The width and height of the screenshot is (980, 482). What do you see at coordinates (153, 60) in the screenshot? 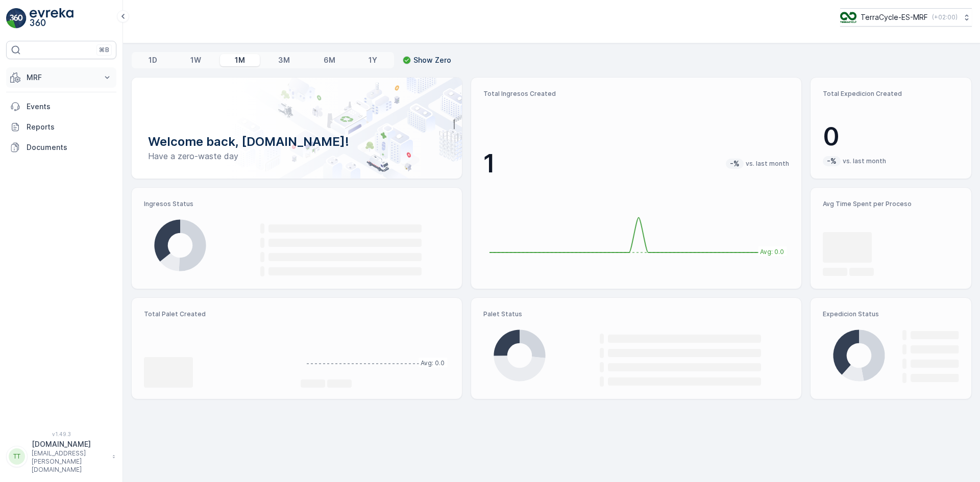
I see `p: 1D` at bounding box center [153, 60].